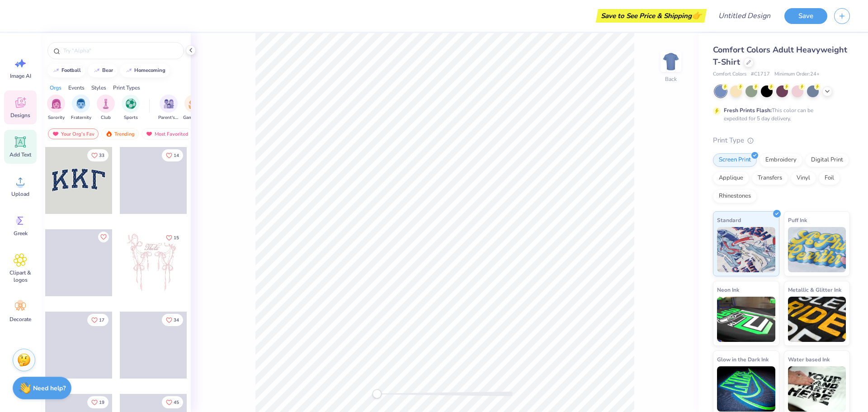  What do you see at coordinates (145, 70) in the screenshot?
I see `button: homecoming` at bounding box center [145, 70].